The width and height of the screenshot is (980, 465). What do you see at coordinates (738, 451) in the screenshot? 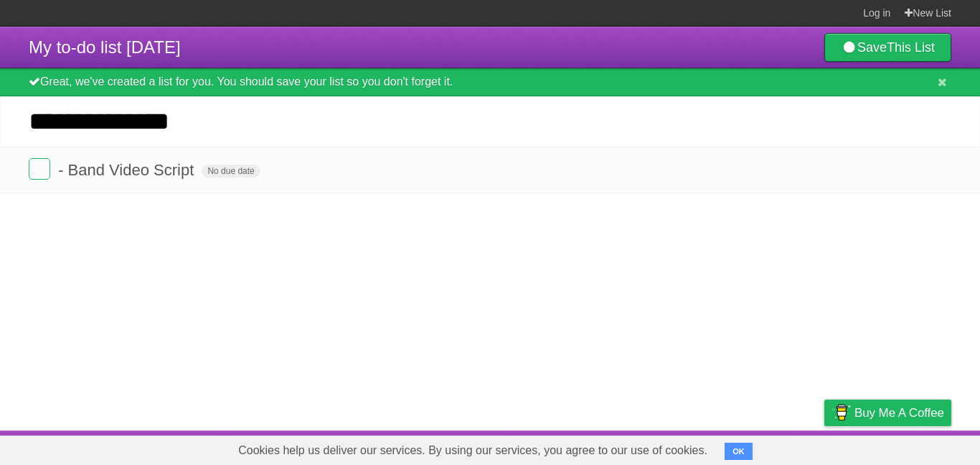
I see `button: OK` at bounding box center [738, 451].